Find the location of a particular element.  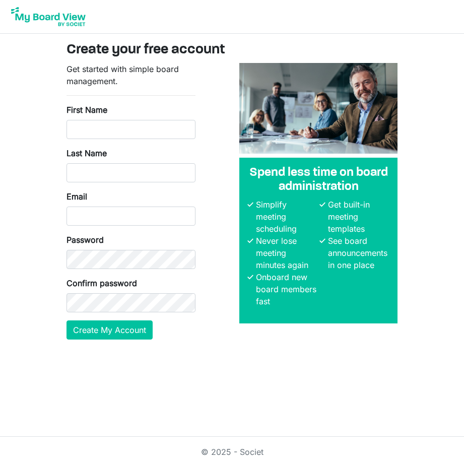

h3: Create your free account is located at coordinates (232, 50).